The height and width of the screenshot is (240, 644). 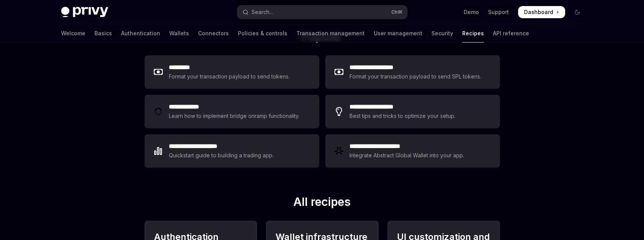 I want to click on h2: All recipes, so click(x=322, y=203).